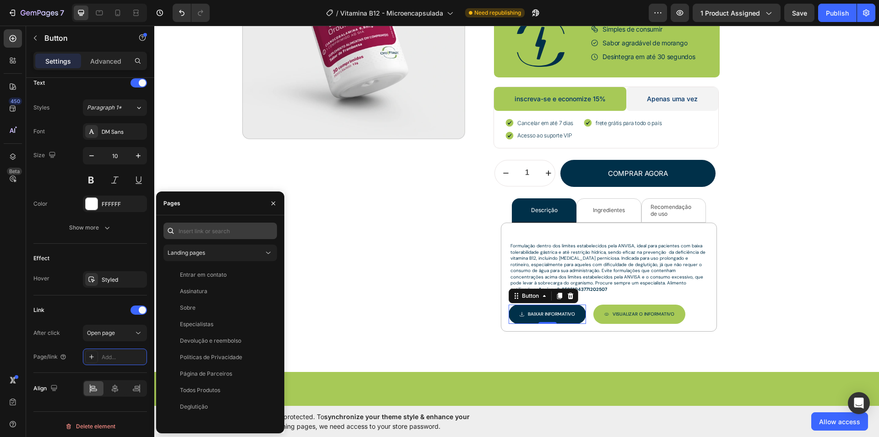  I want to click on span: Save, so click(799, 13).